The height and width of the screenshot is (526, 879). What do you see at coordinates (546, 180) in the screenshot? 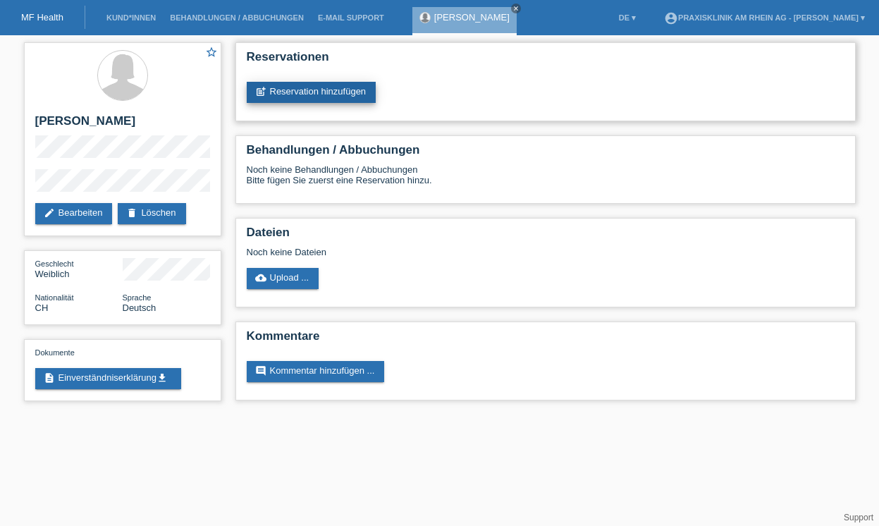
I see `div: Noch keine Behandlungen / Abbuchungen Bitte fügen Sie zuerst eine Reservation hinzu.` at bounding box center [546, 180].